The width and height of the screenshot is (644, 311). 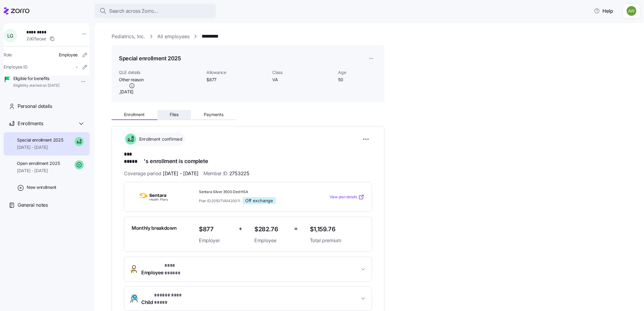 What do you see at coordinates (213, 115) in the screenshot?
I see `span: Payments` at bounding box center [213, 115].